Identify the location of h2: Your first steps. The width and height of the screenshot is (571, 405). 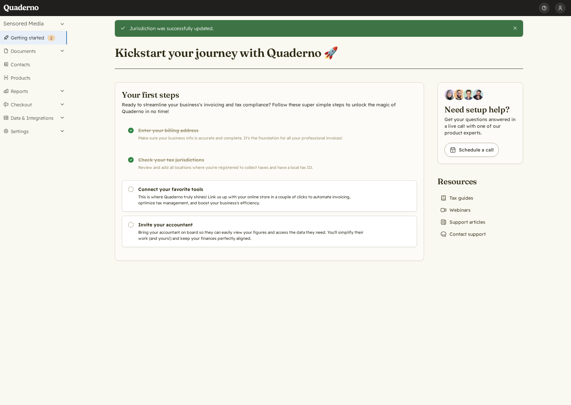
(269, 95).